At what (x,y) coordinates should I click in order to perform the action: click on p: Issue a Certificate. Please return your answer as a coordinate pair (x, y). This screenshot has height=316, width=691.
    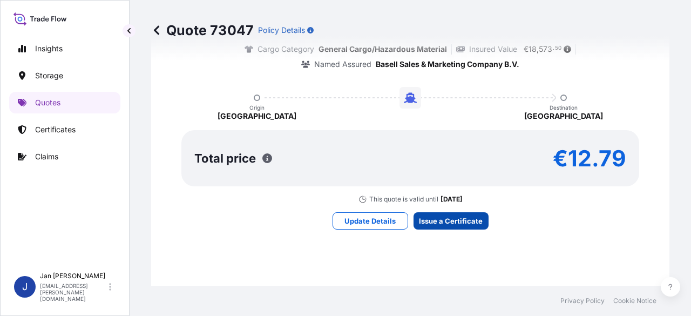
    Looking at the image, I should click on (451, 221).